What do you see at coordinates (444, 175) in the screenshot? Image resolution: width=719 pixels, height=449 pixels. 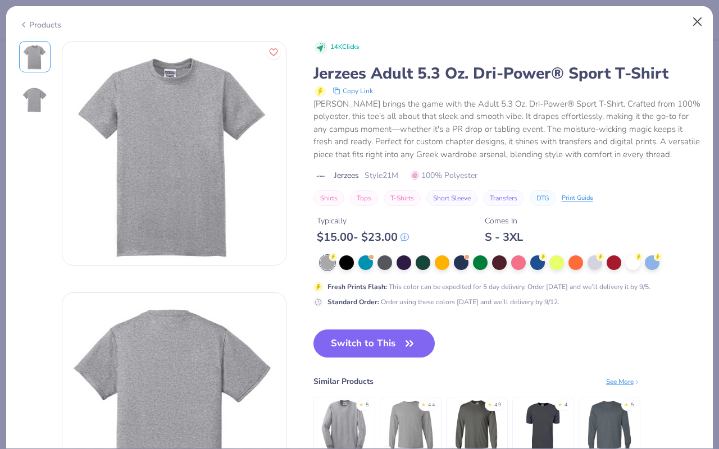 I see `span: 100% Polyester` at bounding box center [444, 175].